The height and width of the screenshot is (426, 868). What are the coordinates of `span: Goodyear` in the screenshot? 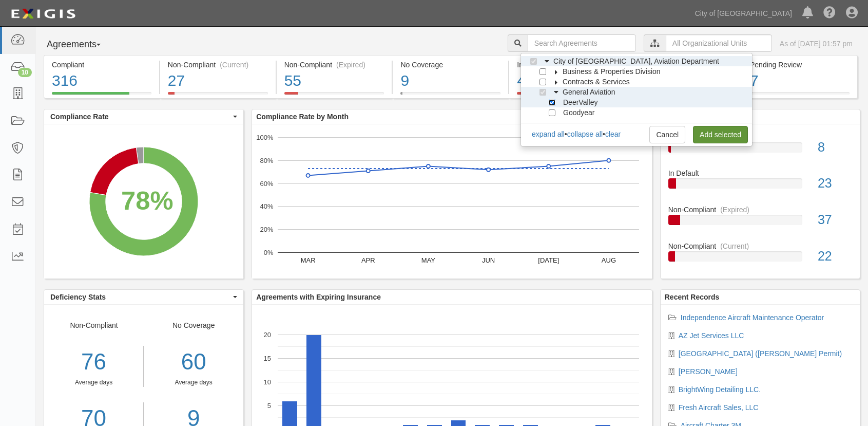 It's located at (579, 112).